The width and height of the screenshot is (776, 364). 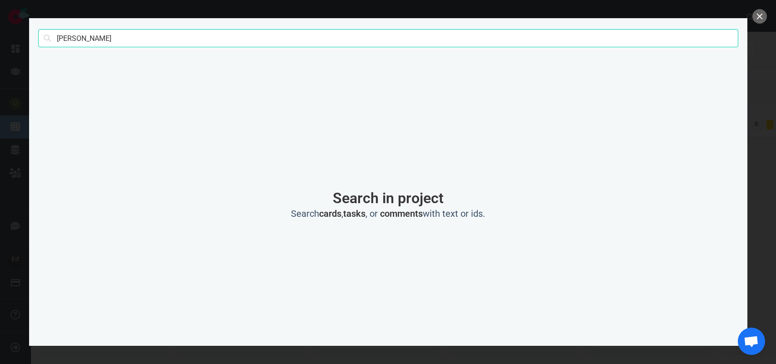 What do you see at coordinates (752, 342) in the screenshot?
I see `div: Aprire la chat` at bounding box center [752, 342].